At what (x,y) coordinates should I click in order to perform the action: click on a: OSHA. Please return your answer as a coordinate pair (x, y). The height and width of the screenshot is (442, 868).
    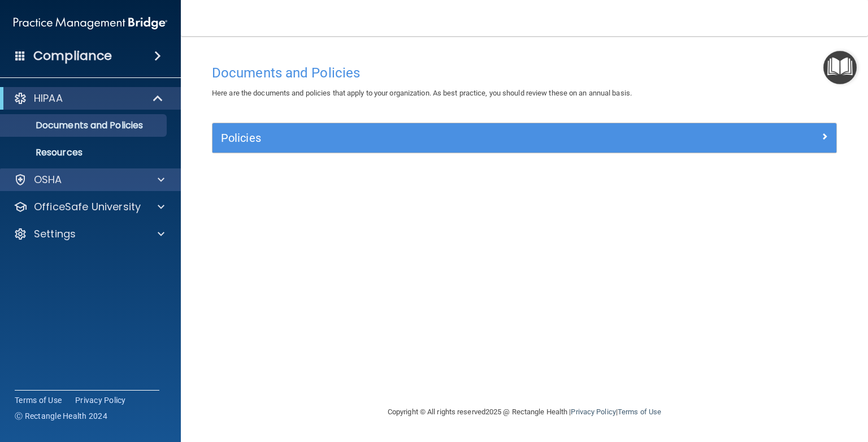
    Looking at the image, I should click on (89, 180).